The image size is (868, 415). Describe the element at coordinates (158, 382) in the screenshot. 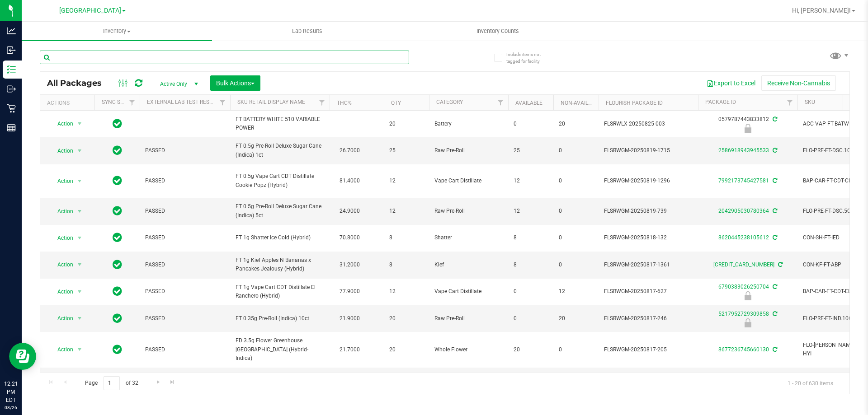

I see `a: Go to the next page` at that location.